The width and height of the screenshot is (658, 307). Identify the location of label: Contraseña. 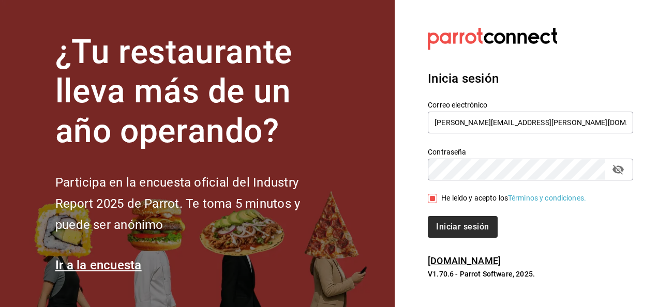
(530, 151).